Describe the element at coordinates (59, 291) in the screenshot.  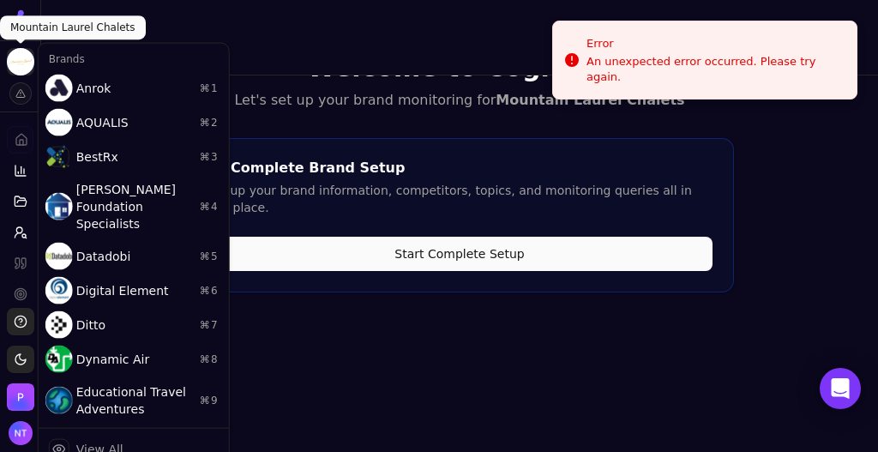
I see `img: Digital Element` at that location.